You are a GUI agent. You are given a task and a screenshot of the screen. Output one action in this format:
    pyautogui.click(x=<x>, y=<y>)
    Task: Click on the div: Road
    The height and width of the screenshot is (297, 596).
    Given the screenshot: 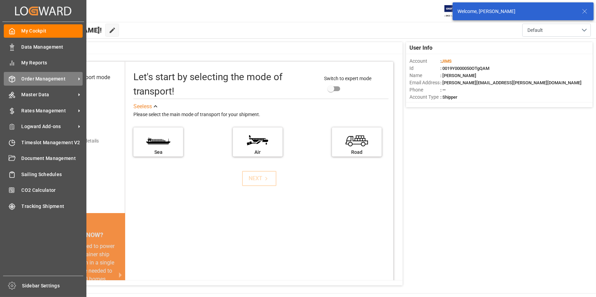 What is the action you would take?
    pyautogui.click(x=357, y=152)
    